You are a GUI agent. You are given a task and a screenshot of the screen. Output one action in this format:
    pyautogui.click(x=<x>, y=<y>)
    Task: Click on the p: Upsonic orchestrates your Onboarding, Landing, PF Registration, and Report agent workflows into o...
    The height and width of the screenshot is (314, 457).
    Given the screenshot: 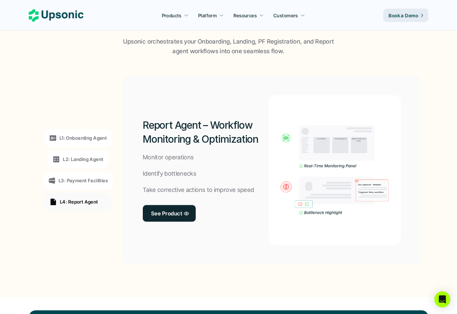 What is the action you would take?
    pyautogui.click(x=229, y=47)
    